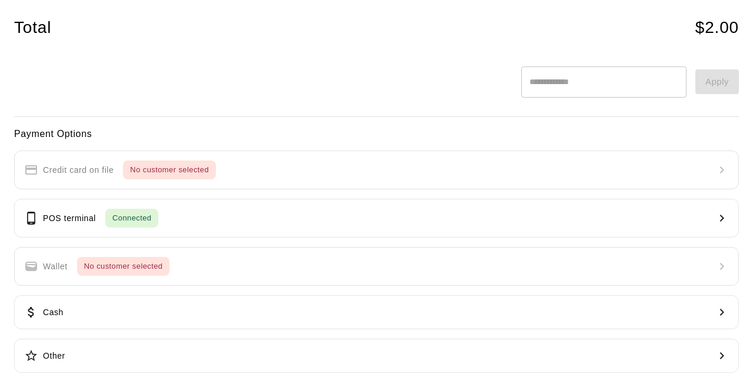  What do you see at coordinates (376, 312) in the screenshot?
I see `button: Cash` at bounding box center [376, 312].